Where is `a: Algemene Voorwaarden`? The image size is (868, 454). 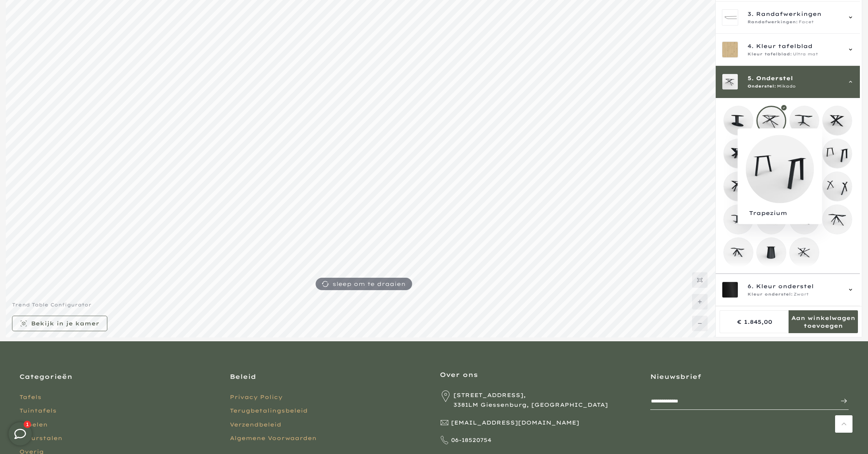
a: Algemene Voorwaarden is located at coordinates (273, 438).